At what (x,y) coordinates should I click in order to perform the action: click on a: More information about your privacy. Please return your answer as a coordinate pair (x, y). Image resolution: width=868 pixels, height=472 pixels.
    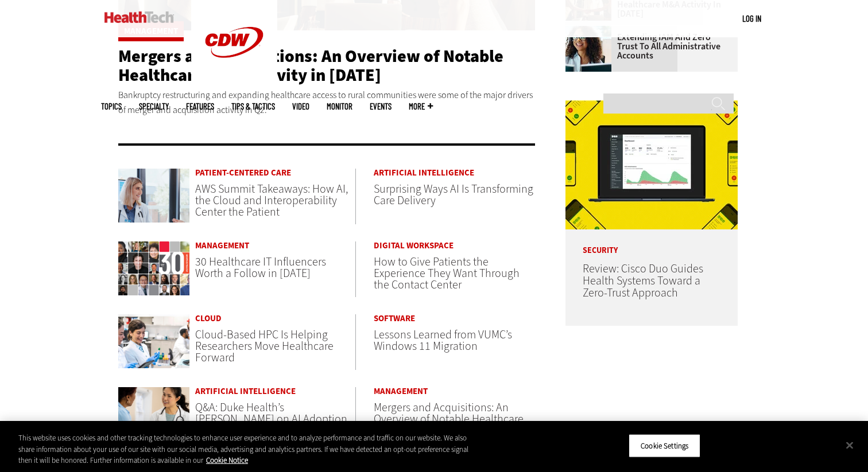
    Looking at the image, I should click on (227, 461).